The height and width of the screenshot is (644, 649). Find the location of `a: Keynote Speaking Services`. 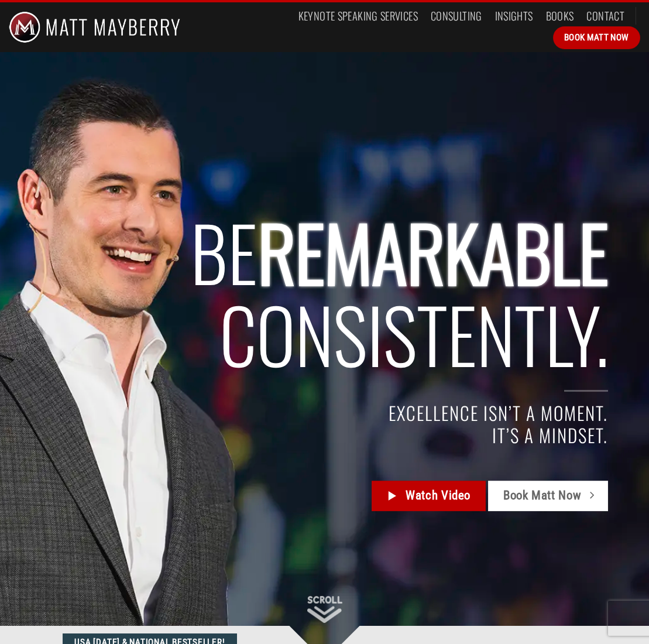

a: Keynote Speaking Services is located at coordinates (358, 16).